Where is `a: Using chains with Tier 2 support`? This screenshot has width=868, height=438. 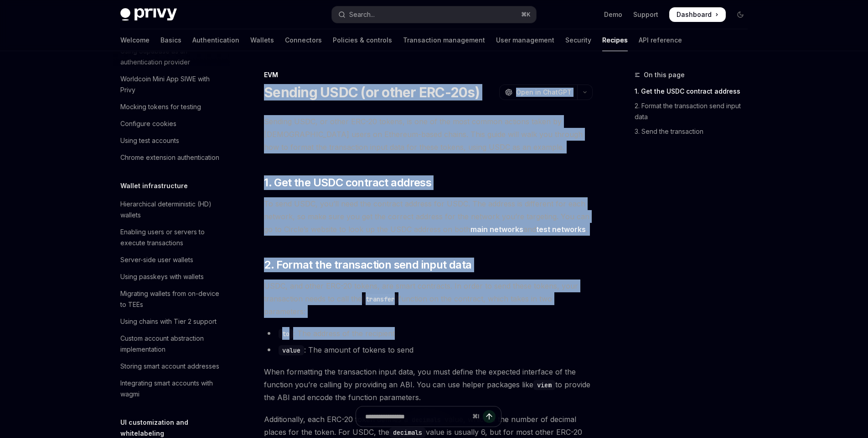
a: Using chains with Tier 2 support is located at coordinates (172, 321).